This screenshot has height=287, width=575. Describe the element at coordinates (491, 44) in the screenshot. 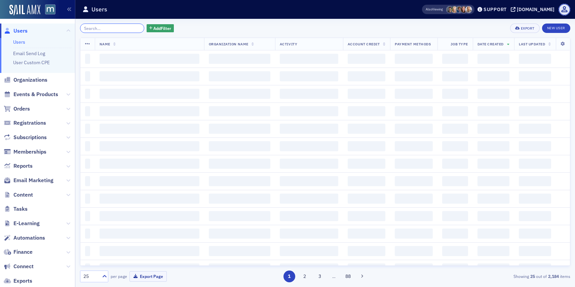

I see `span: Date Created` at that location.